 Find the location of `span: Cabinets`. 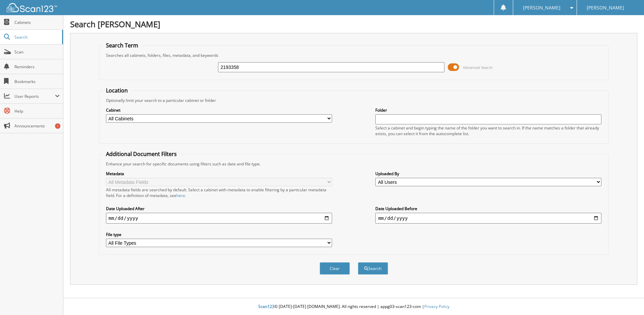

span: Cabinets is located at coordinates (37, 22).